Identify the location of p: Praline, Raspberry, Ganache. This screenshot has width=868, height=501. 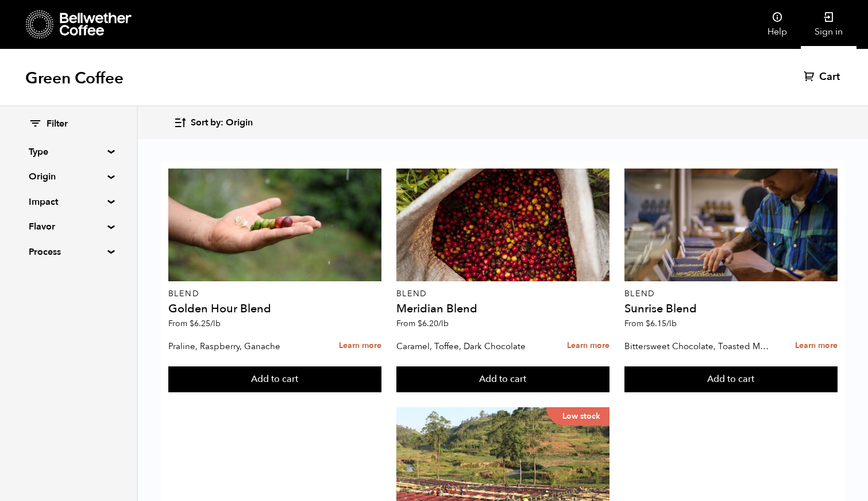
(240, 346).